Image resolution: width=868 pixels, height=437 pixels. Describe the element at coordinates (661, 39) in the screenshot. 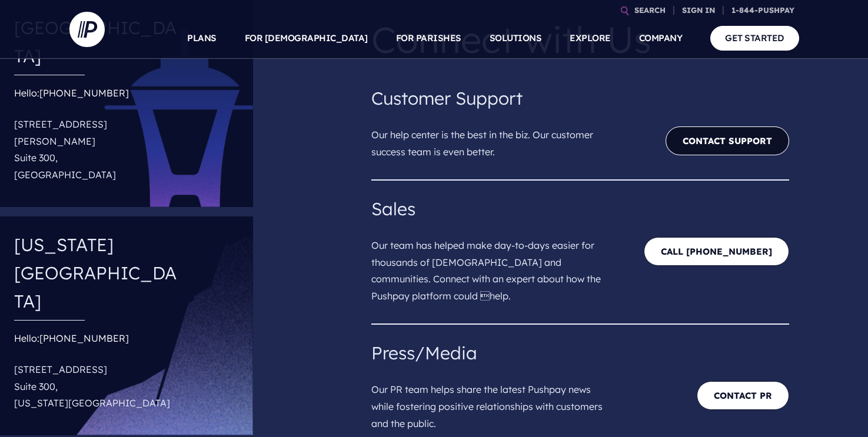

I see `a: COMPANY` at that location.